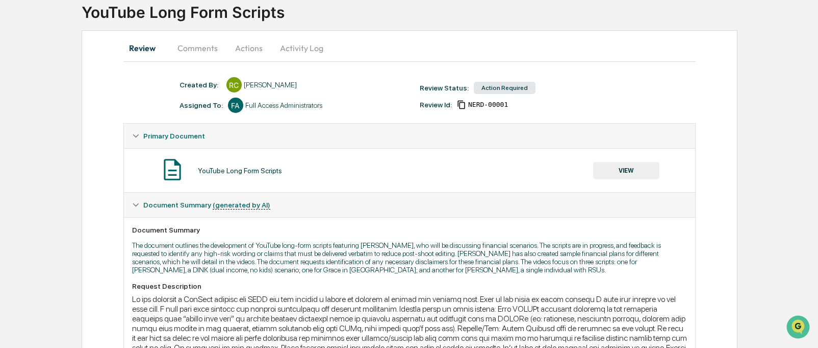  I want to click on div: Document Summary, so click(410, 230).